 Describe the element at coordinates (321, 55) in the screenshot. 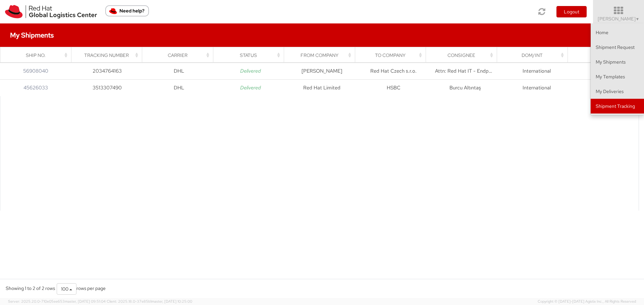

I see `div: From Company` at that location.